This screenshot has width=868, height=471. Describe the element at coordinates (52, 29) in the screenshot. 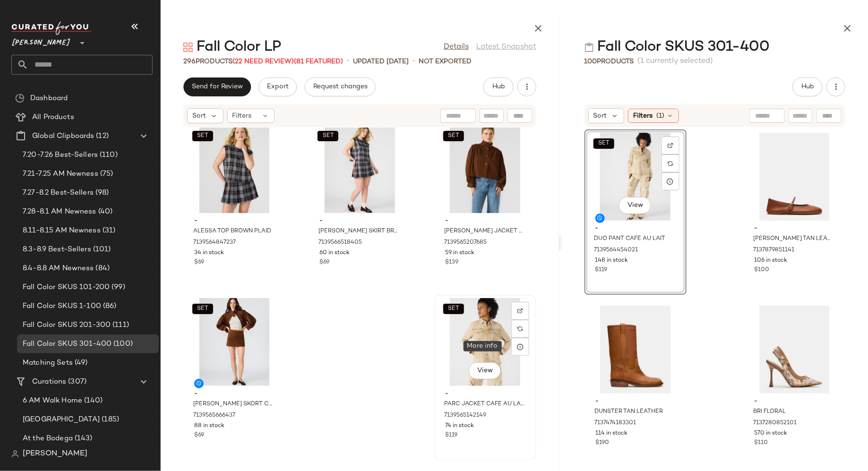

I see `img: cfy_white_logo.C9jOOHJF.svg` at that location.